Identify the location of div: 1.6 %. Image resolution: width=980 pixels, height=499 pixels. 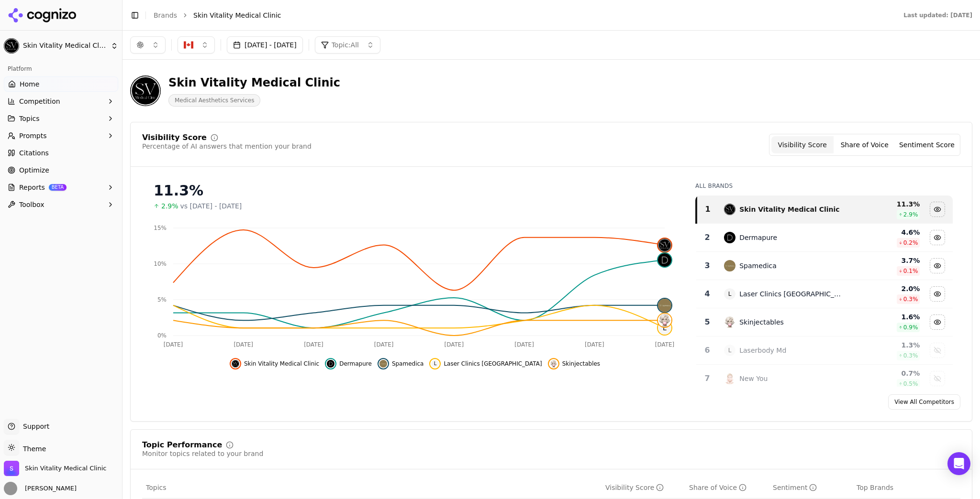
(886, 317).